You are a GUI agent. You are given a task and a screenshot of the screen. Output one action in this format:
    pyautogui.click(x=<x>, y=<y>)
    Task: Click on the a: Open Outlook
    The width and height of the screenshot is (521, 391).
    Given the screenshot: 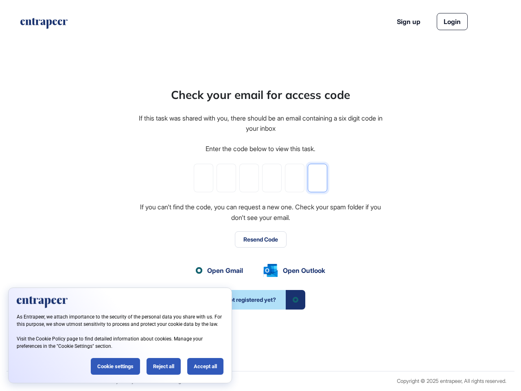 What is the action you would take?
    pyautogui.click(x=294, y=270)
    